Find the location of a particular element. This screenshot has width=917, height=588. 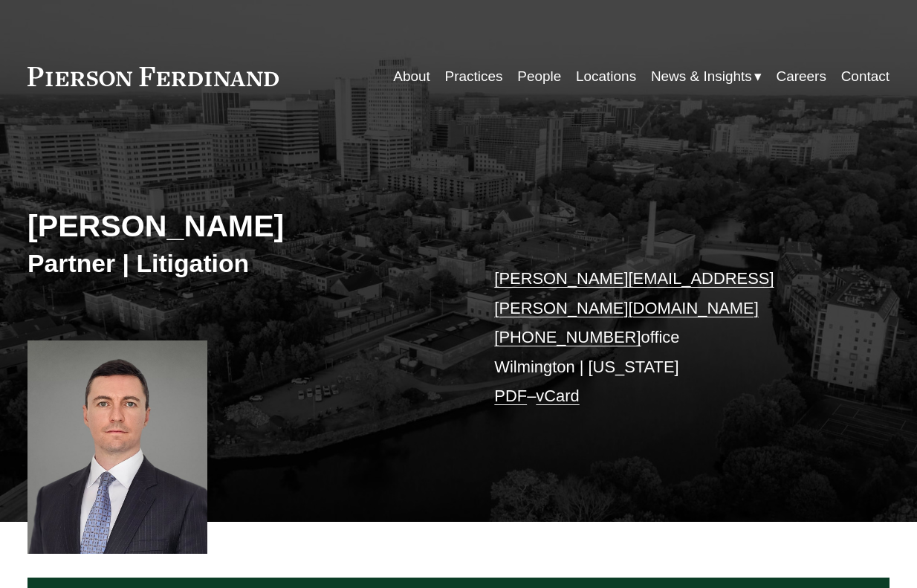

a: Practices is located at coordinates (474, 76).